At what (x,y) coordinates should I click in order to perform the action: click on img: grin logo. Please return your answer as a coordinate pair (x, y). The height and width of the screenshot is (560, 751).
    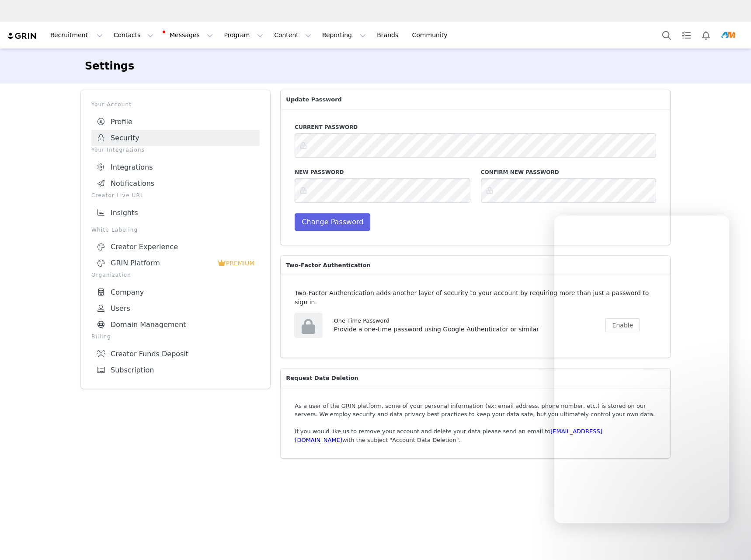
    Looking at the image, I should click on (22, 36).